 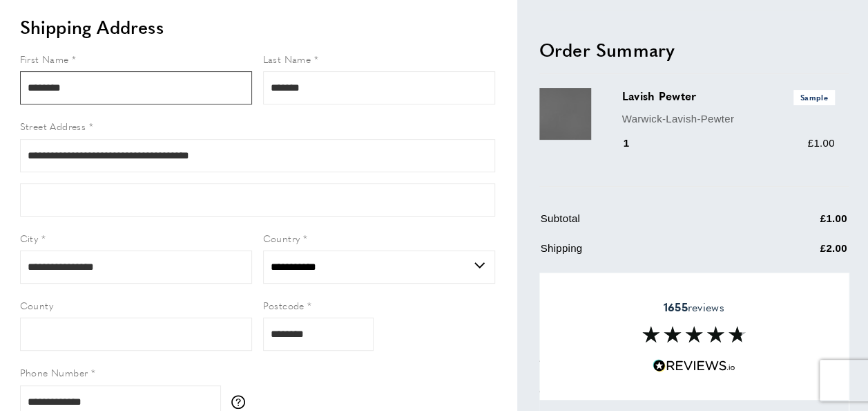 I want to click on span: reviews, so click(x=694, y=307).